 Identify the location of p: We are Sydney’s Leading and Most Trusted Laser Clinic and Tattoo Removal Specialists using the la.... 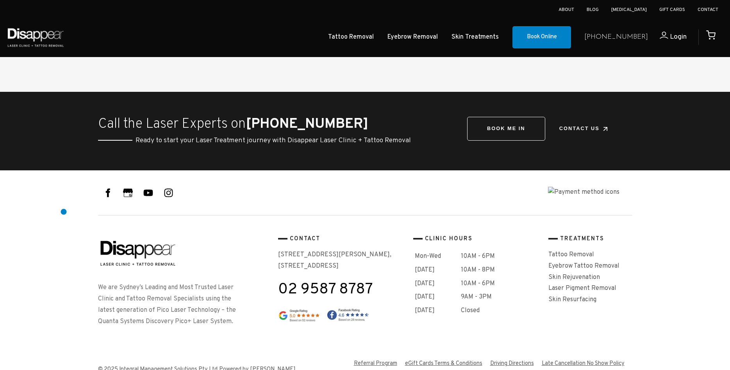
(169, 304).